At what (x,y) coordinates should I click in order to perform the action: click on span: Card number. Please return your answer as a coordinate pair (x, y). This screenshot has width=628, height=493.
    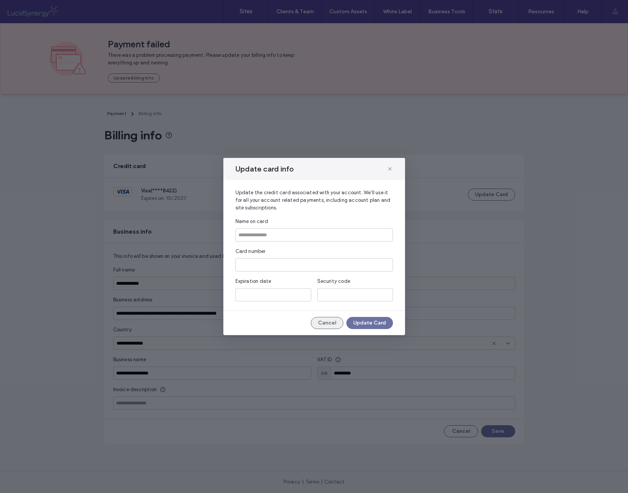
    Looking at the image, I should click on (250, 251).